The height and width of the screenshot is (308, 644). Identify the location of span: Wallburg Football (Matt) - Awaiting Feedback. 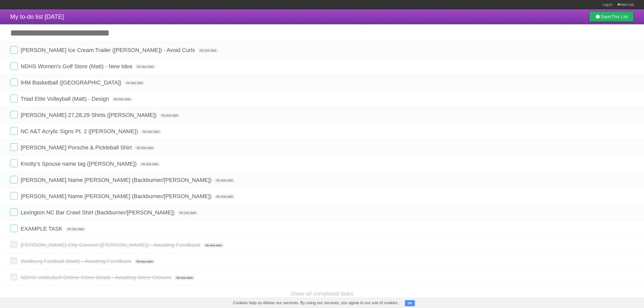
(77, 261).